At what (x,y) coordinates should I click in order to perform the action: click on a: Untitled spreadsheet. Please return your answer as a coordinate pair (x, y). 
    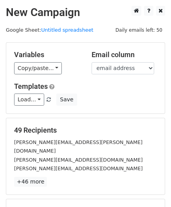
    Looking at the image, I should click on (67, 30).